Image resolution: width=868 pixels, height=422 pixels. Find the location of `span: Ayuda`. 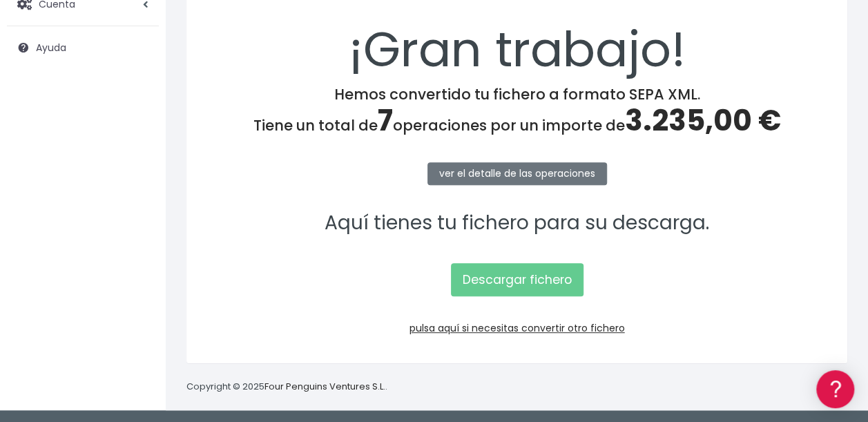

span: Ayuda is located at coordinates (51, 48).